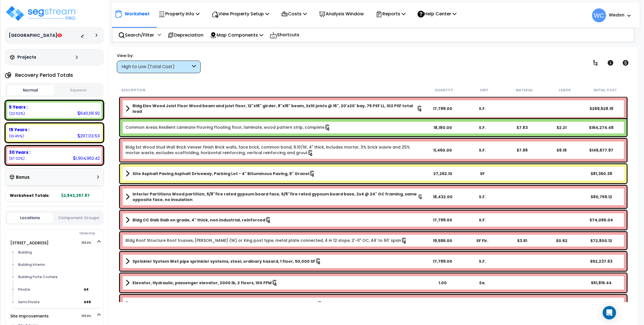 This screenshot has height=325, width=644. What do you see at coordinates (601, 220) in the screenshot?
I see `div: $74,065.04` at bounding box center [601, 220].